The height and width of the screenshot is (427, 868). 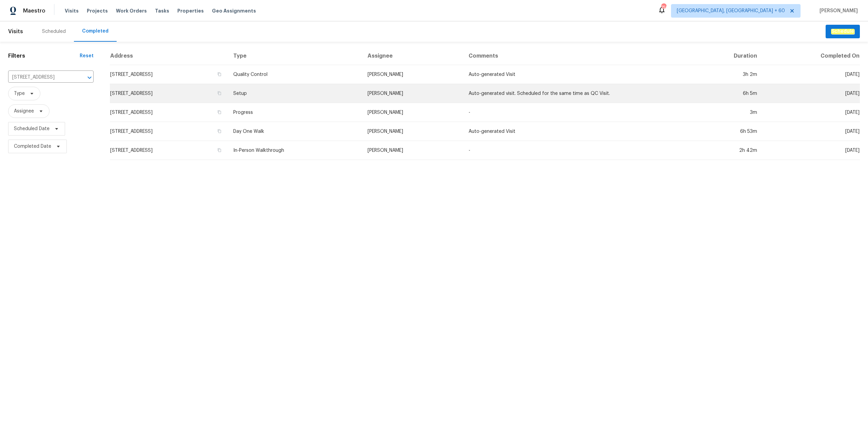 I want to click on div: 756, so click(x=663, y=8).